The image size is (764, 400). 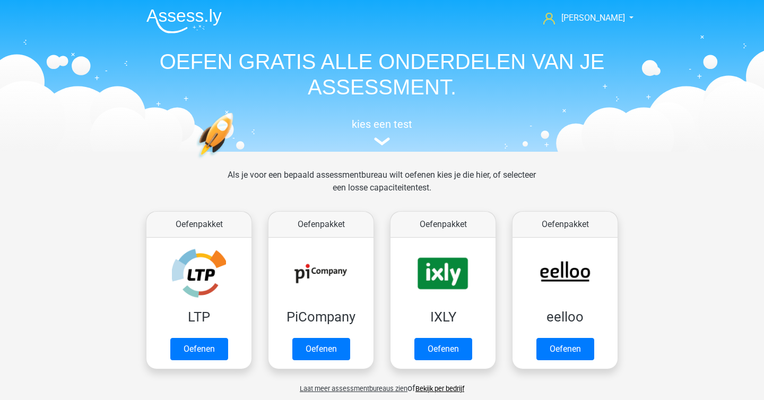 What do you see at coordinates (382, 141) in the screenshot?
I see `img: assessment` at bounding box center [382, 141].